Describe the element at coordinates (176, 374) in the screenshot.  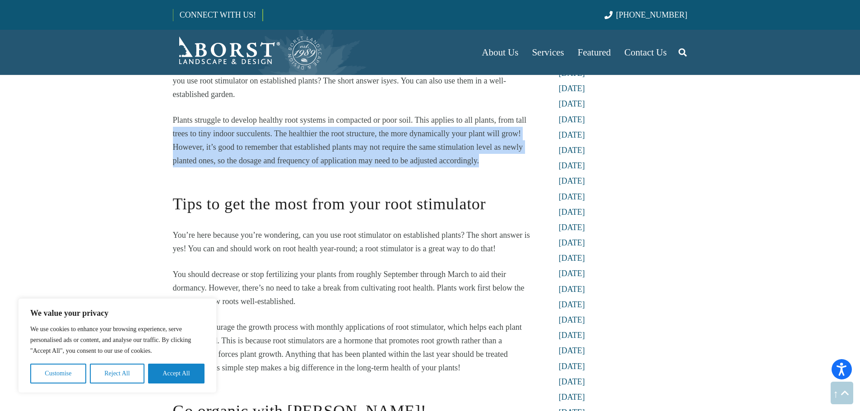
I see `button: Accept All` at that location.